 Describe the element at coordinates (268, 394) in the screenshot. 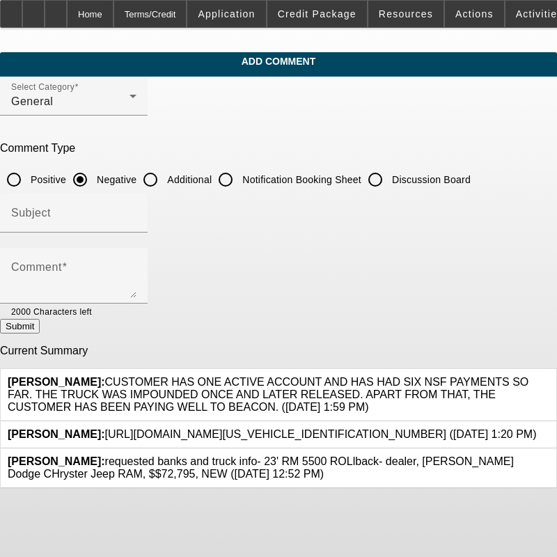

I see `span: CUSTOMER HAS ONE ACTIVE ACCOUNT AND HAS HAD SIX NSF PAYMENTS SO FAR. THE TRUCK WAS IMPOUNDED ONCE...` at that location.